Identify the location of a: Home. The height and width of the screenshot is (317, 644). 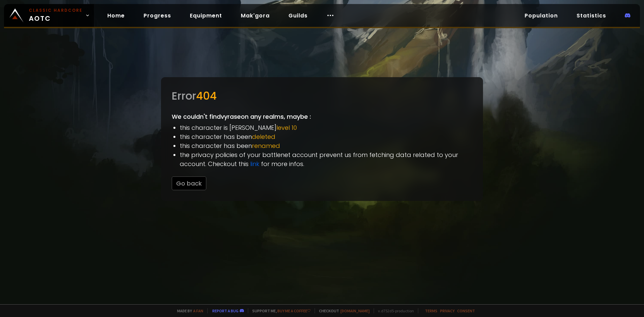
(116, 16).